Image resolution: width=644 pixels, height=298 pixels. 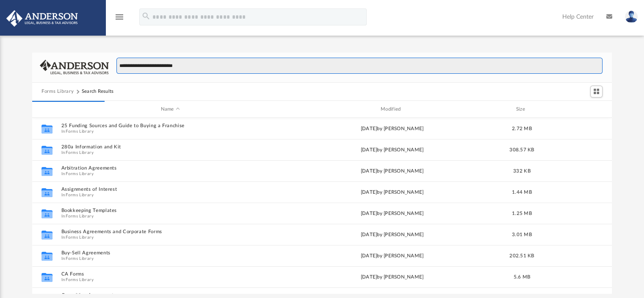 I want to click on span: 5.6 MB, so click(x=522, y=277).